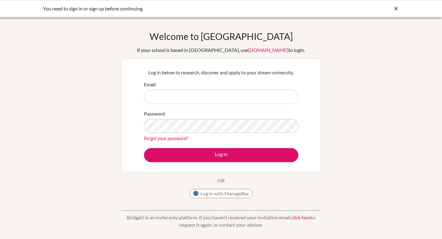 This screenshot has height=239, width=442. I want to click on a: Forgot your password?, so click(166, 138).